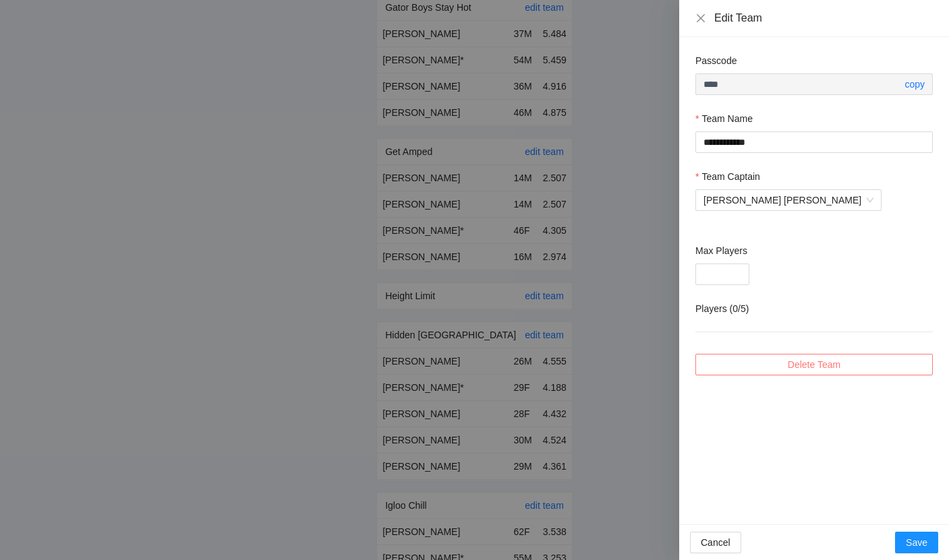  Describe the element at coordinates (700, 18) in the screenshot. I see `span: close` at that location.